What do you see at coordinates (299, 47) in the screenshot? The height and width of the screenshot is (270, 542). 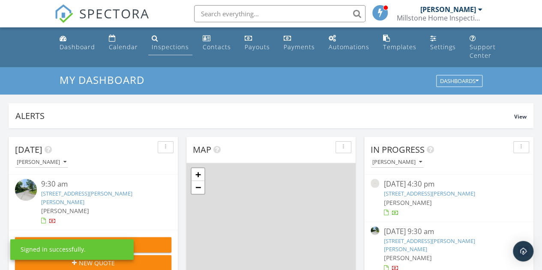 I see `div: Payments` at bounding box center [299, 47].